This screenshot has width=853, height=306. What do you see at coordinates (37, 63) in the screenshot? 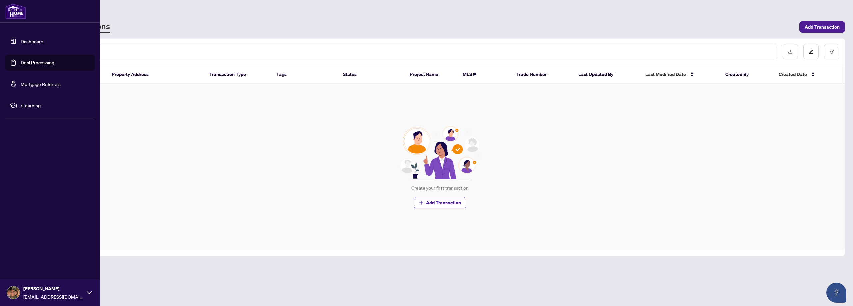
I see `a: Deal Processing` at bounding box center [37, 63].